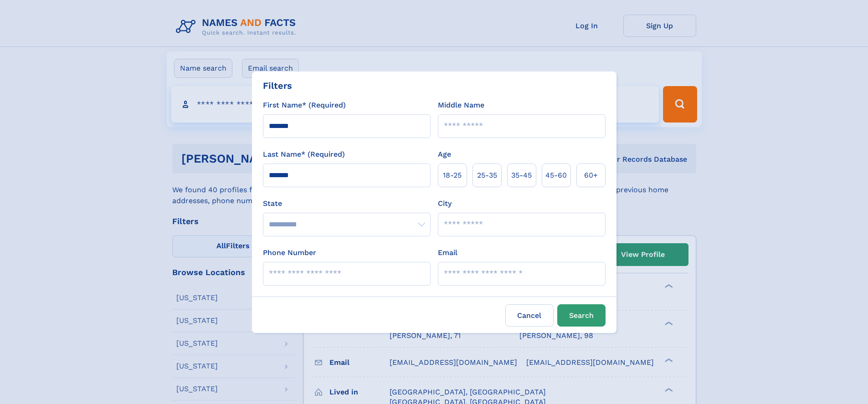 The image size is (868, 404). I want to click on div: Filters, so click(278, 86).